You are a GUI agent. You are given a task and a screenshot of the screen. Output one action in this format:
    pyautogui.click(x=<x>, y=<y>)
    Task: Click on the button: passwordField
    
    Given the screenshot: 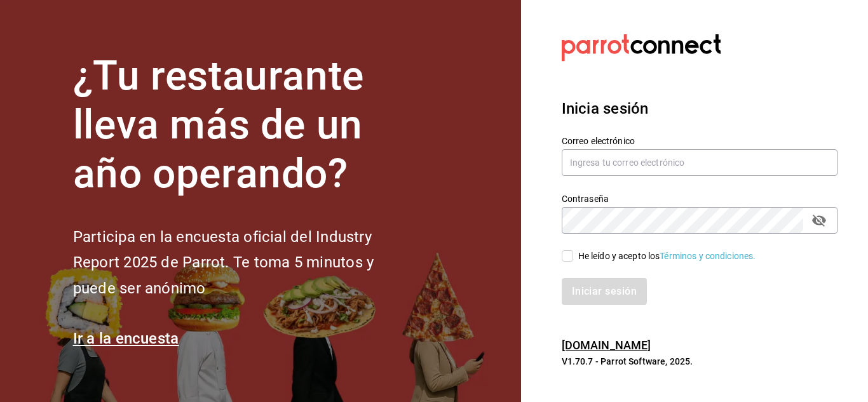 What is the action you would take?
    pyautogui.click(x=819, y=220)
    